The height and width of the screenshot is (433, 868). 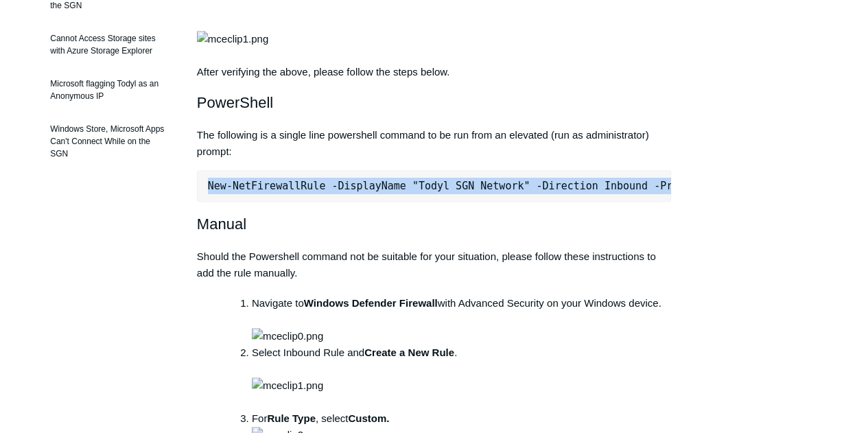 I want to click on a: Windows Store, Microsoft Apps Can't Connect While on the SGN, so click(x=109, y=142).